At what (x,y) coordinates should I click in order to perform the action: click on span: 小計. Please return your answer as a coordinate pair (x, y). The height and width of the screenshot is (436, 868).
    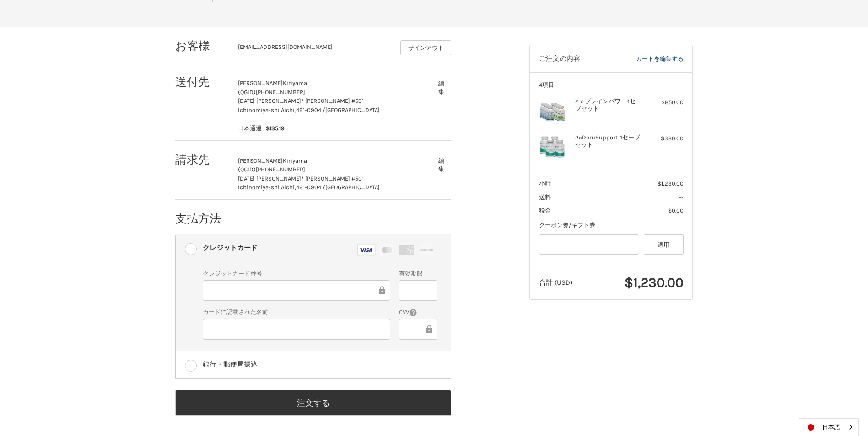
    Looking at the image, I should click on (545, 183).